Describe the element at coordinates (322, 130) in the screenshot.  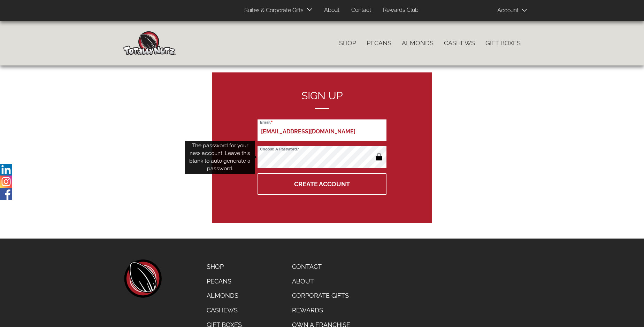
I see `input: Email` at that location.